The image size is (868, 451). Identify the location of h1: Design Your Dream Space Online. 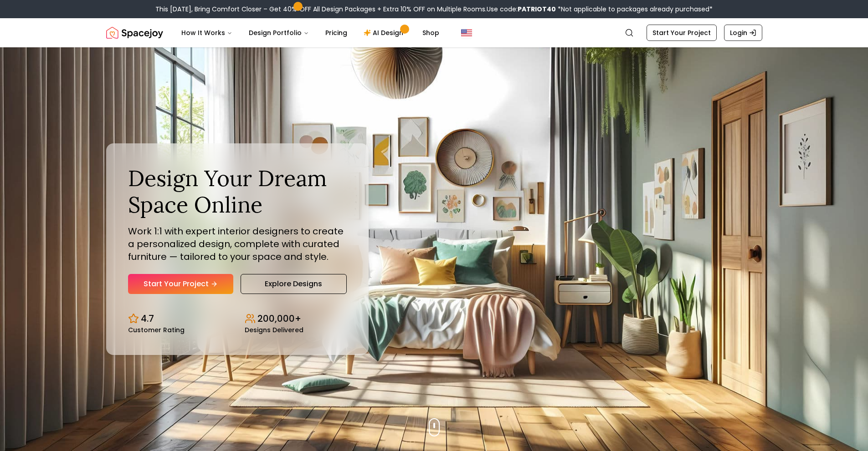
(238, 191).